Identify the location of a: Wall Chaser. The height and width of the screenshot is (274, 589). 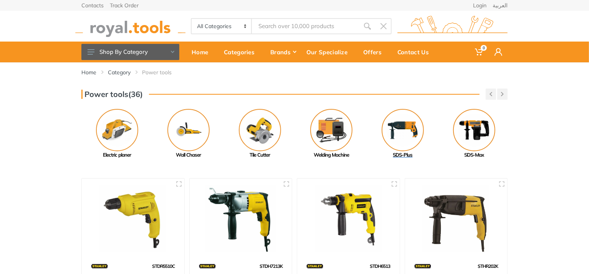
(189, 134).